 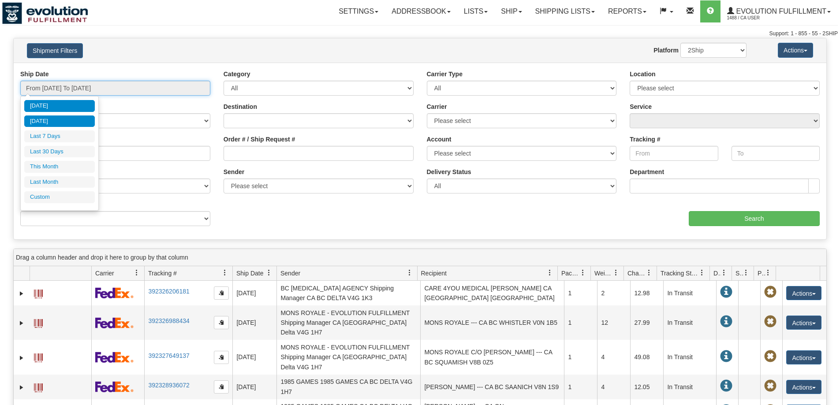 I want to click on li: This Month, so click(x=60, y=167).